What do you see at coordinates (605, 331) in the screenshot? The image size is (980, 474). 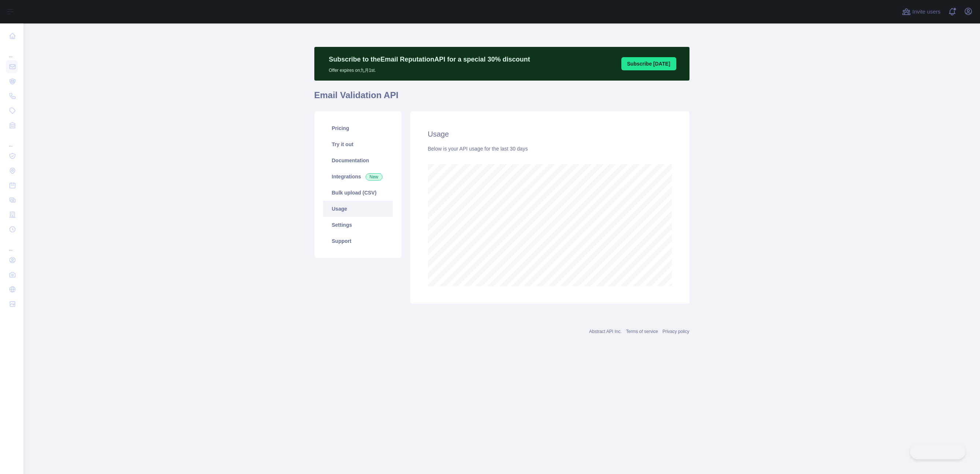 I see `a: Abstract API Inc.` at bounding box center [605, 331].